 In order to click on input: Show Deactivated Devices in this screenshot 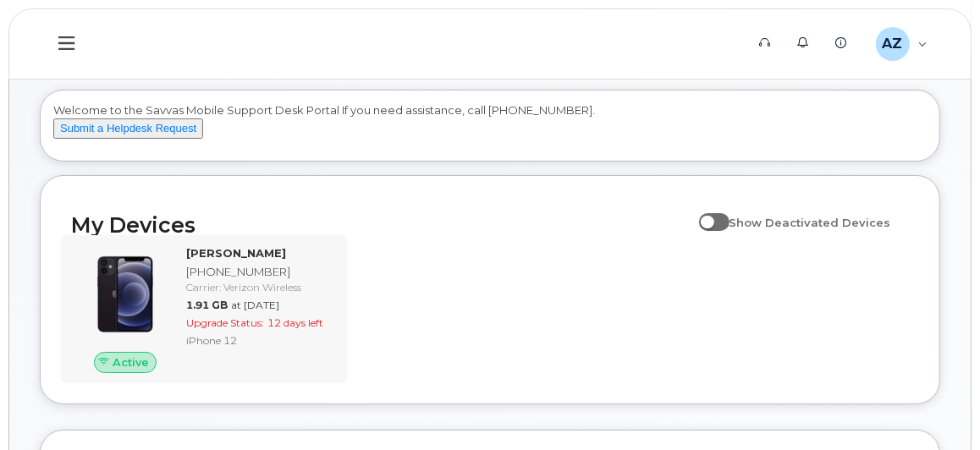, I will do `click(706, 213)`.